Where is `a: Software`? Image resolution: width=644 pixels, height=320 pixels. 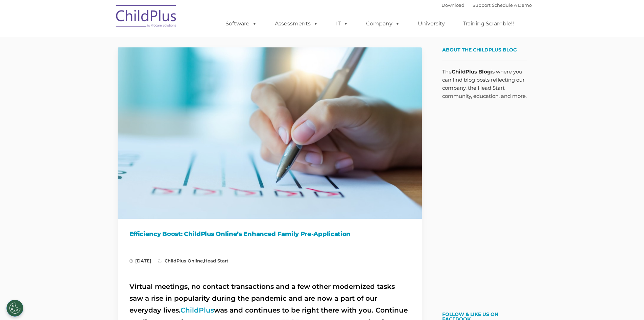 a: Software is located at coordinates (241, 24).